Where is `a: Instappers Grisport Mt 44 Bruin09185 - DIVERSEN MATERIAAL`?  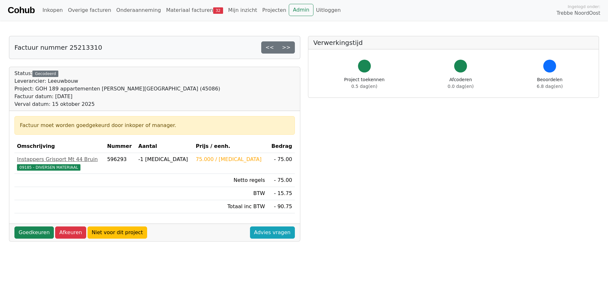
a: Instappers Grisport Mt 44 Bruin09185 - DIVERSEN MATERIAAL is located at coordinates (59, 163).